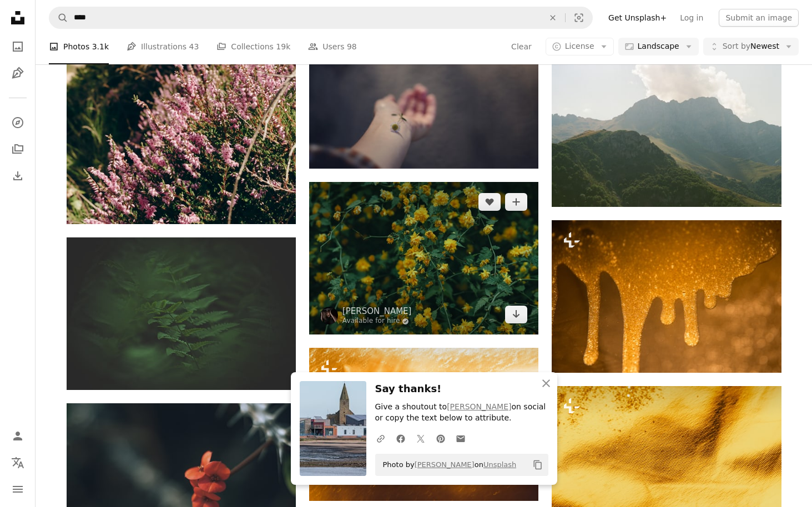  Describe the element at coordinates (489, 202) in the screenshot. I see `button: Like` at that location.